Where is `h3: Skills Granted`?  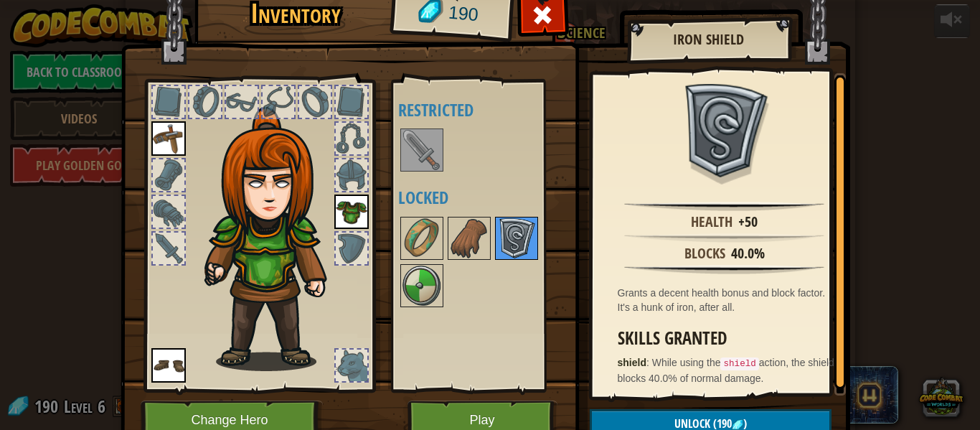 h3: Skills Granted is located at coordinates (728, 338).